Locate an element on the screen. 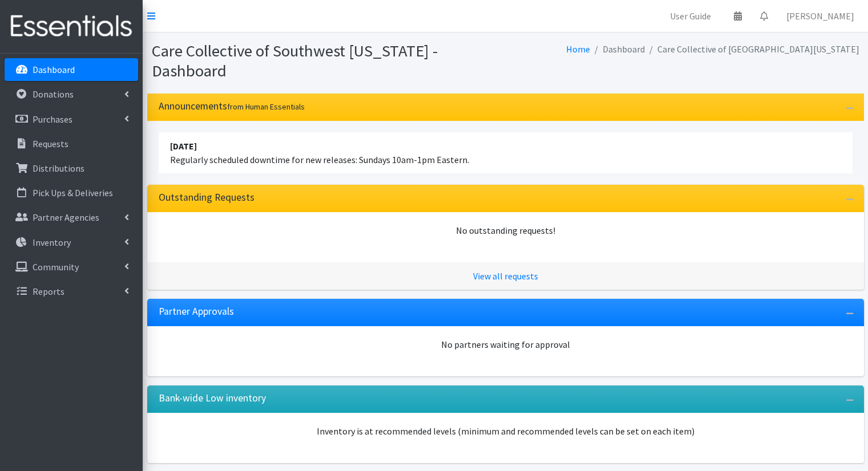 This screenshot has width=868, height=471. p: Distributions is located at coordinates (58, 168).